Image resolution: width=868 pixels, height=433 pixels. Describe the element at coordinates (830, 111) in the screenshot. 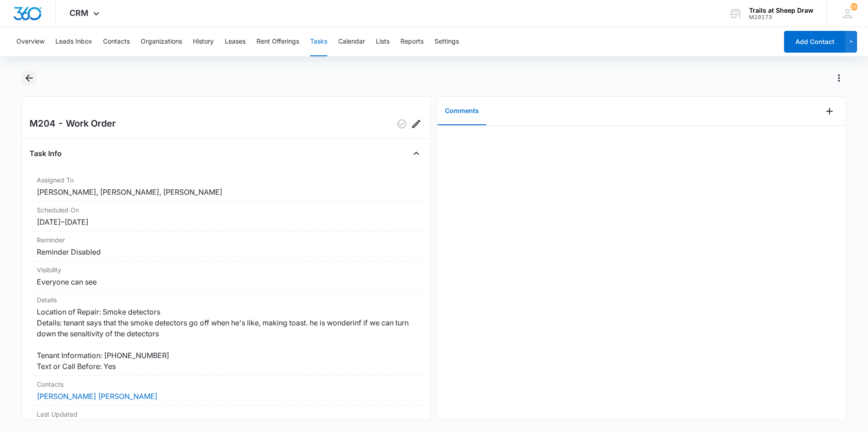

I see `button: Add Comment` at that location.